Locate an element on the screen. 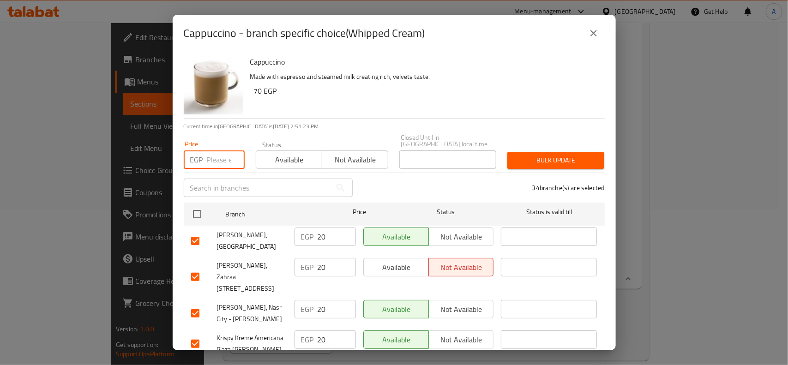  p: Made with espresso and steamed milk creating rich, velvety taste. is located at coordinates (424, 77).